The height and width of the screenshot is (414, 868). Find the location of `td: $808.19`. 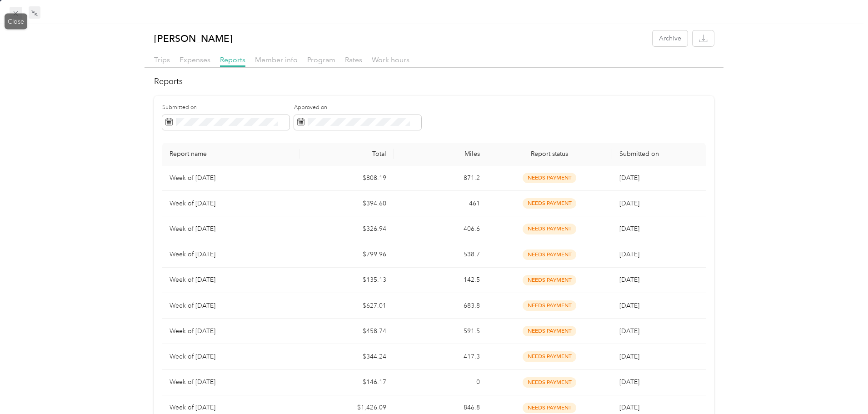

td: $808.19 is located at coordinates (346, 178).